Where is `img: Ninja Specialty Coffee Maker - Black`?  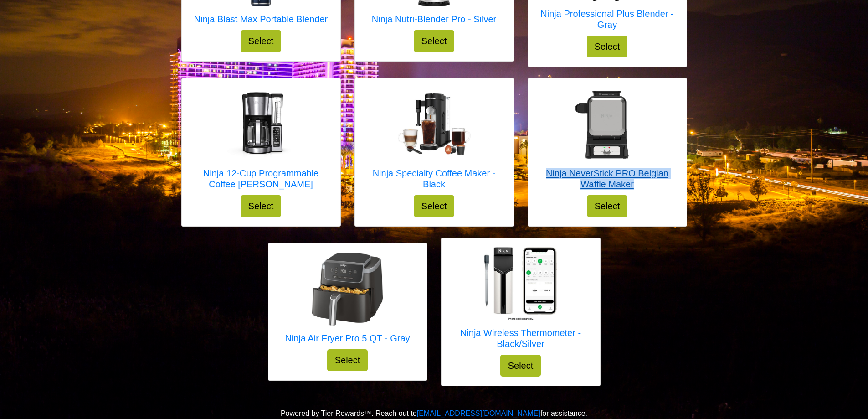 img: Ninja Specialty Coffee Maker - Black is located at coordinates (434, 124).